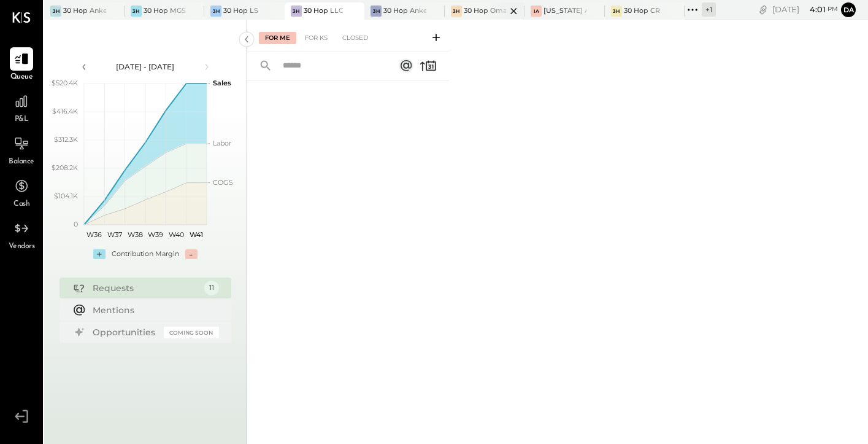 The height and width of the screenshot is (444, 868). I want to click on span: 4 : 01, so click(814, 10).